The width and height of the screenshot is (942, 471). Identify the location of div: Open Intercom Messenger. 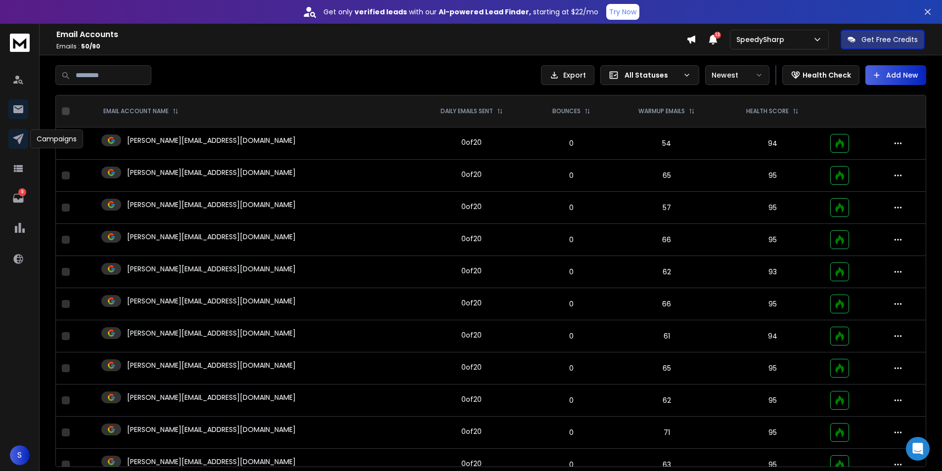
(918, 449).